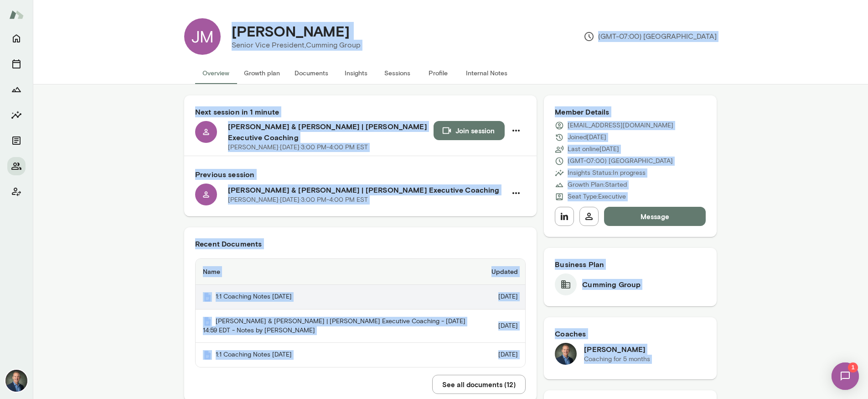 This screenshot has height=399, width=868. I want to click on button: Growth Plan, so click(16, 90).